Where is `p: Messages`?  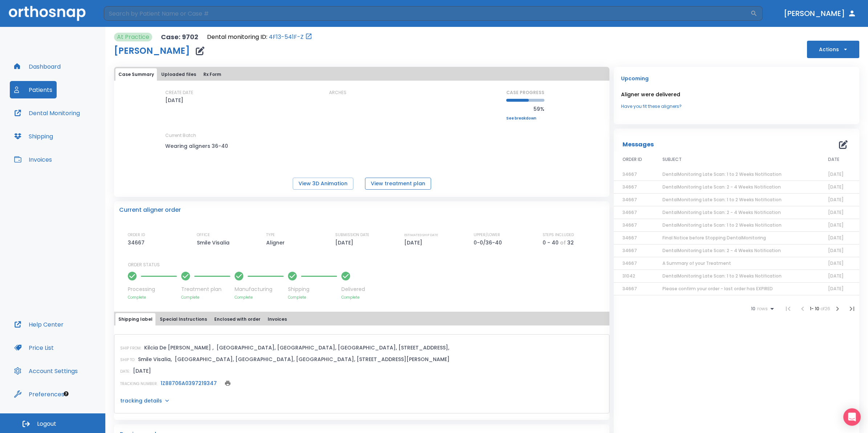
p: Messages is located at coordinates (638, 144).